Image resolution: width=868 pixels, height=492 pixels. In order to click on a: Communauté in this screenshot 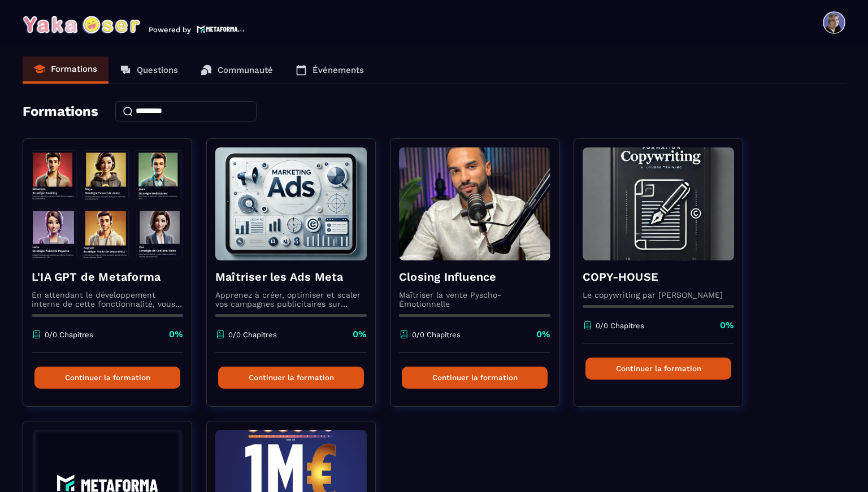, I will do `click(236, 70)`.